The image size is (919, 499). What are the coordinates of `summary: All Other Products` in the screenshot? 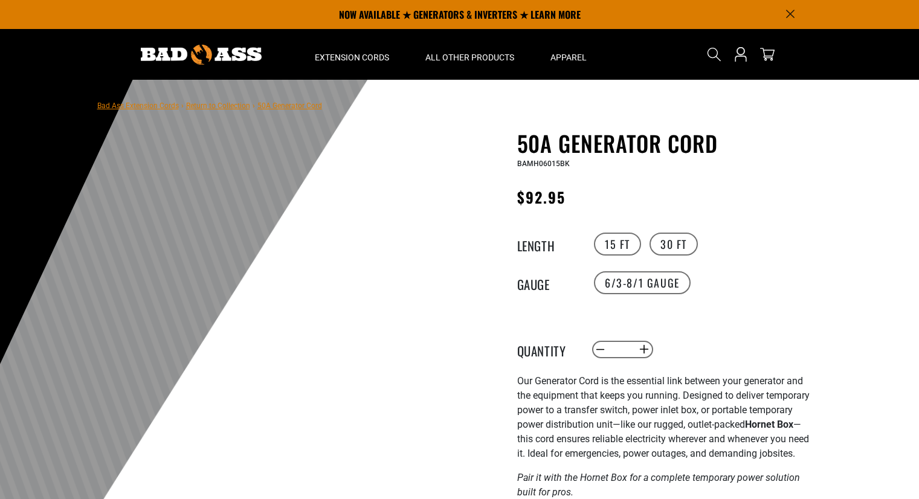 It's located at (469, 54).